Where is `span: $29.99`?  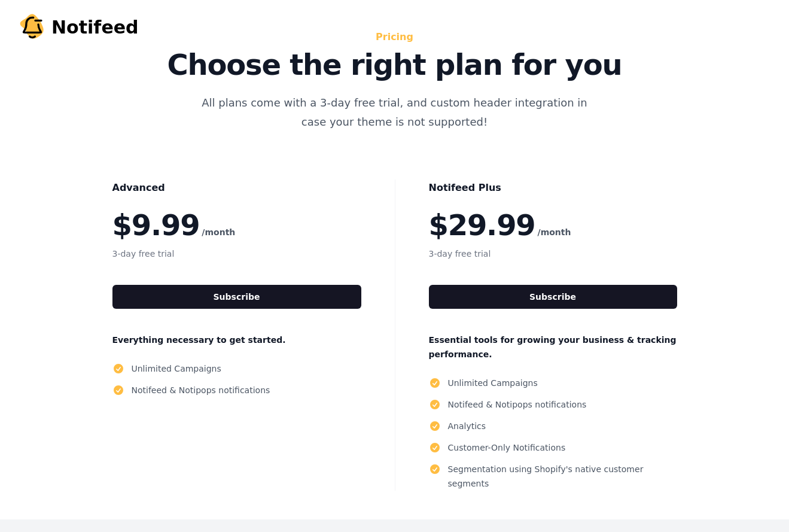 span: $29.99 is located at coordinates (482, 225).